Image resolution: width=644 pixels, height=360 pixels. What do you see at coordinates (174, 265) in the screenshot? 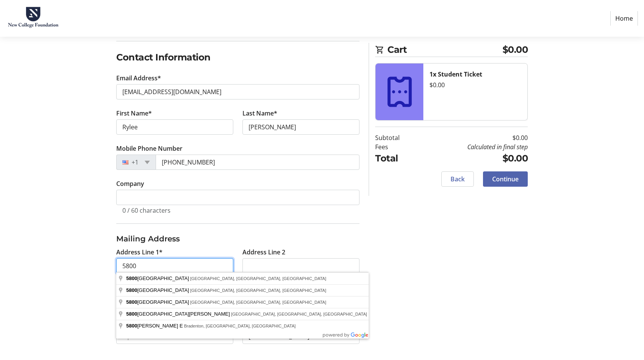
I see `input: Address` at bounding box center [174, 265].